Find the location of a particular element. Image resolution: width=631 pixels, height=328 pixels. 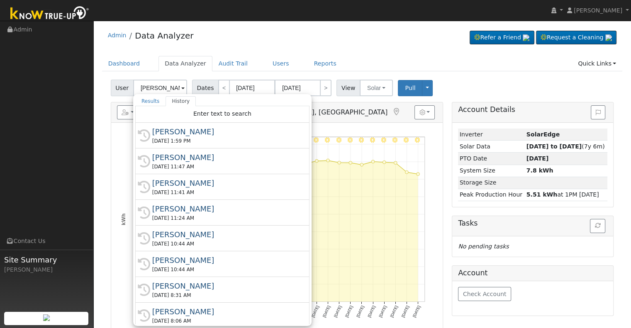

a: Users is located at coordinates (281, 63).